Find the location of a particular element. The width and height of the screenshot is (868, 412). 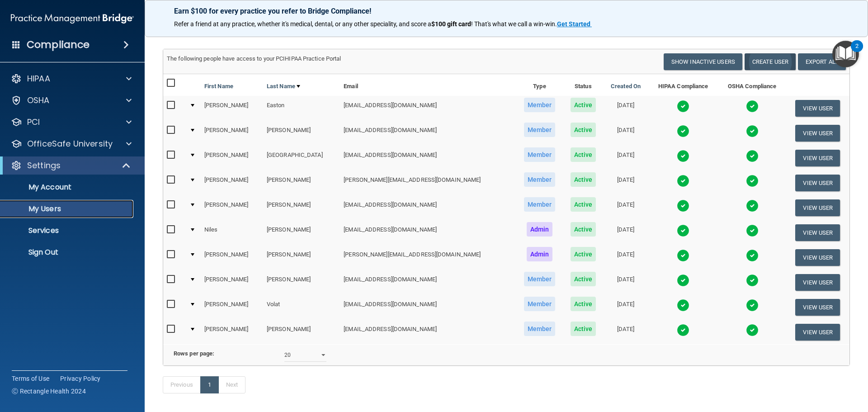

button: Open Resource Center, 2 new notifications is located at coordinates (846, 54).